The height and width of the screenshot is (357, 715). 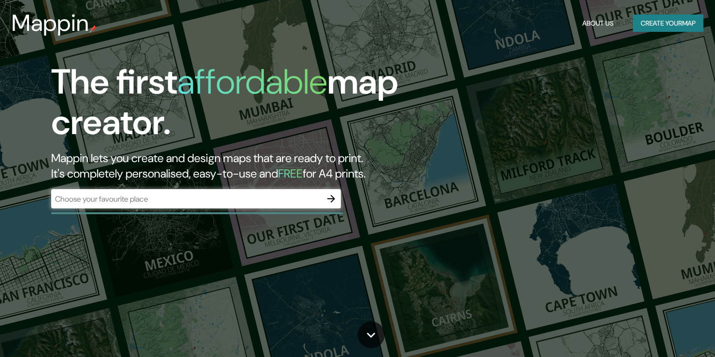 I want to click on button: About Us, so click(x=598, y=23).